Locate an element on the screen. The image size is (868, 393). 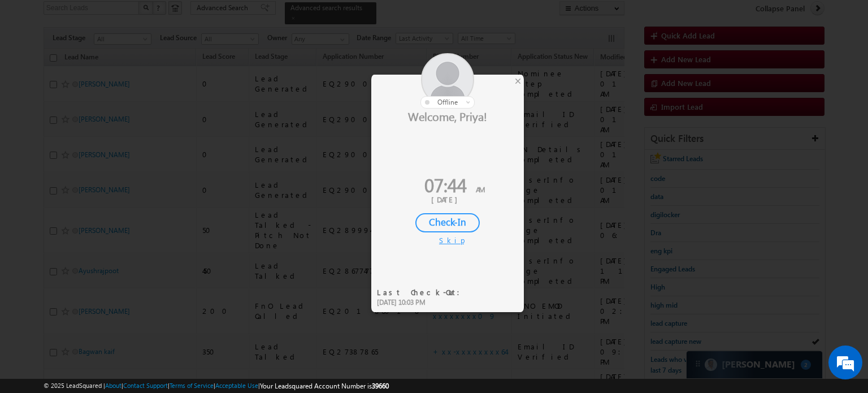
div: Skip is located at coordinates (447, 240).